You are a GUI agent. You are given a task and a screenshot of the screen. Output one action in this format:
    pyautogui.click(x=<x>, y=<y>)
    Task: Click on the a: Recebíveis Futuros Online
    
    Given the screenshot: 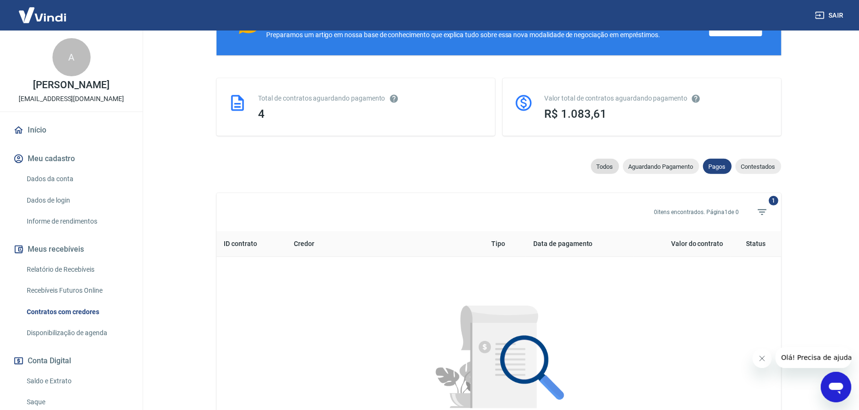 What is the action you would take?
    pyautogui.click(x=77, y=290)
    